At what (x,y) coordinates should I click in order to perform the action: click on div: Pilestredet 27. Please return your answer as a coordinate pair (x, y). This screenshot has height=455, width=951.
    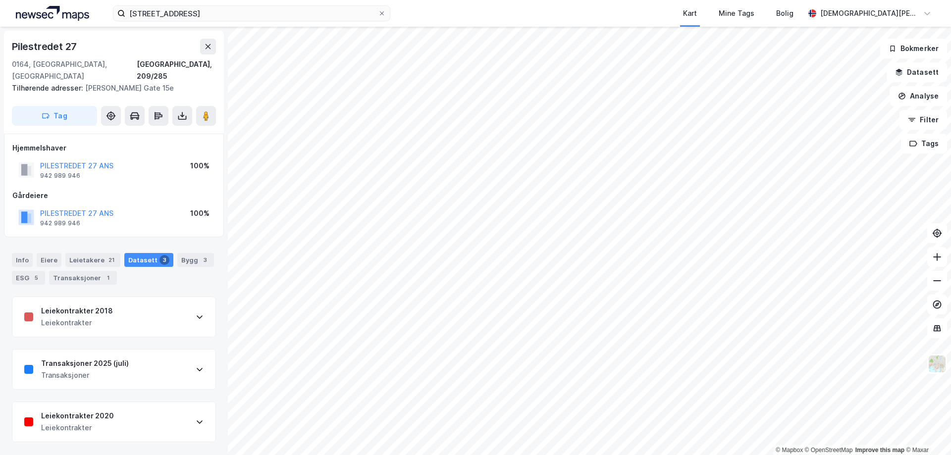
    Looking at the image, I should click on (45, 47).